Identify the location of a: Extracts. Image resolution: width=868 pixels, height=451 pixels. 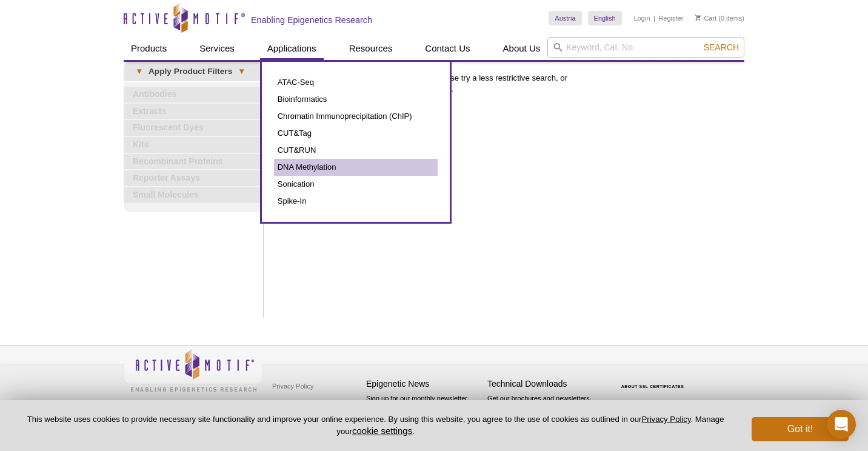
(194, 112).